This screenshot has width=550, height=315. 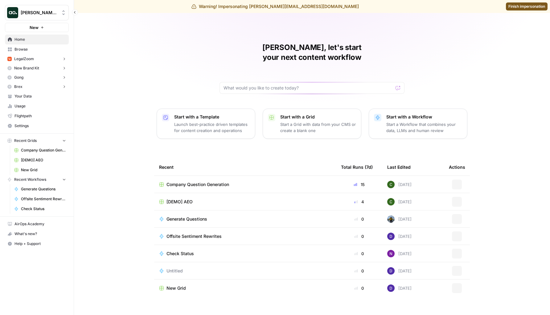 What do you see at coordinates (318, 127) in the screenshot?
I see `p: Start a Grid with data from your CMS or create a blank one` at bounding box center [318, 127].